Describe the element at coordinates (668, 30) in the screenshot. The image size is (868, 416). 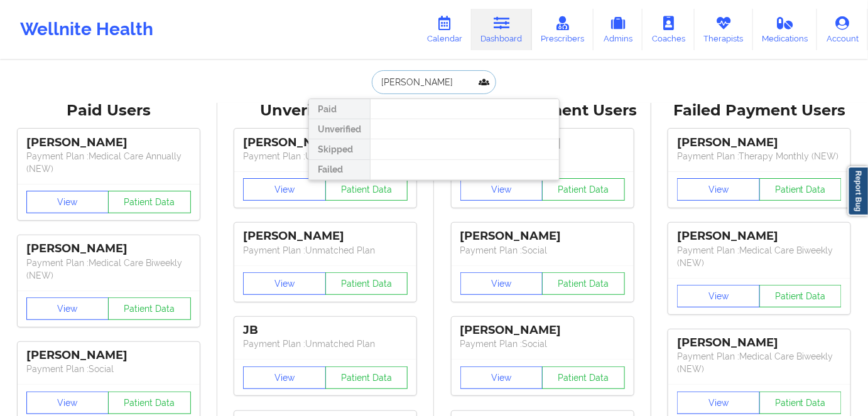
I see `a: Coaches` at that location.